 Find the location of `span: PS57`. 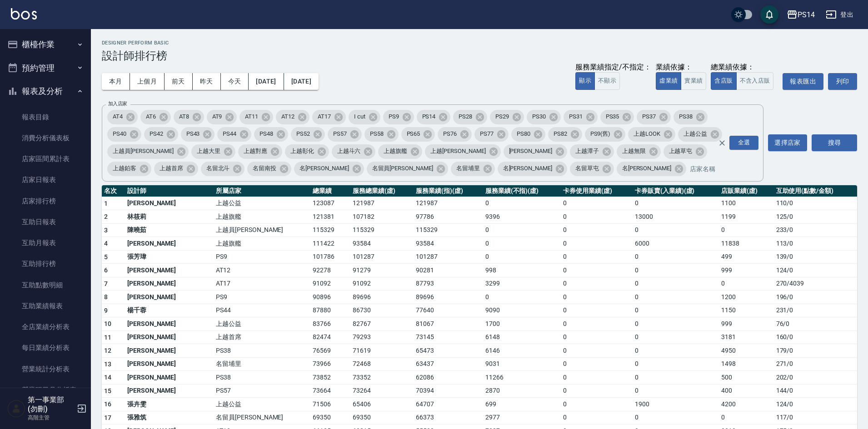

span: PS57 is located at coordinates (340, 134).